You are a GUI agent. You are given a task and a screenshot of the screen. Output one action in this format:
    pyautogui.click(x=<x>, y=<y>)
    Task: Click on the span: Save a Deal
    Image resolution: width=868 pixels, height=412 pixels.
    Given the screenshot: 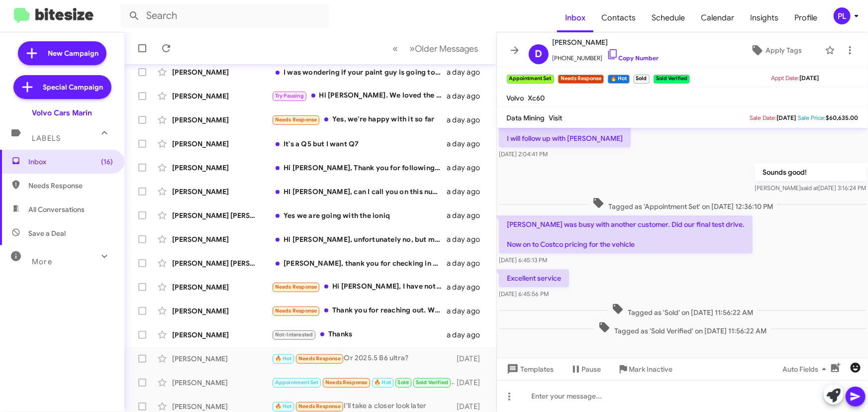 What is the action you would take?
    pyautogui.click(x=47, y=234)
    